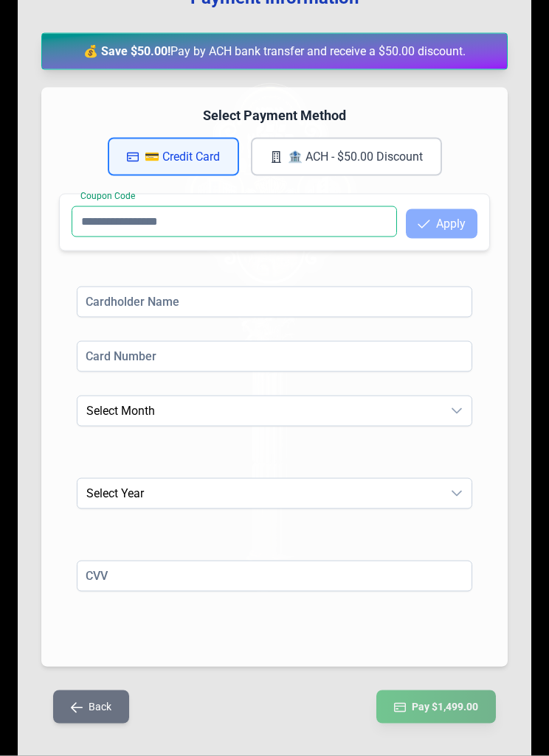 The height and width of the screenshot is (756, 549). What do you see at coordinates (274, 52) in the screenshot?
I see `div: Pay by ACH bank transfer and receive a $50.00 discount.` at bounding box center [274, 52].